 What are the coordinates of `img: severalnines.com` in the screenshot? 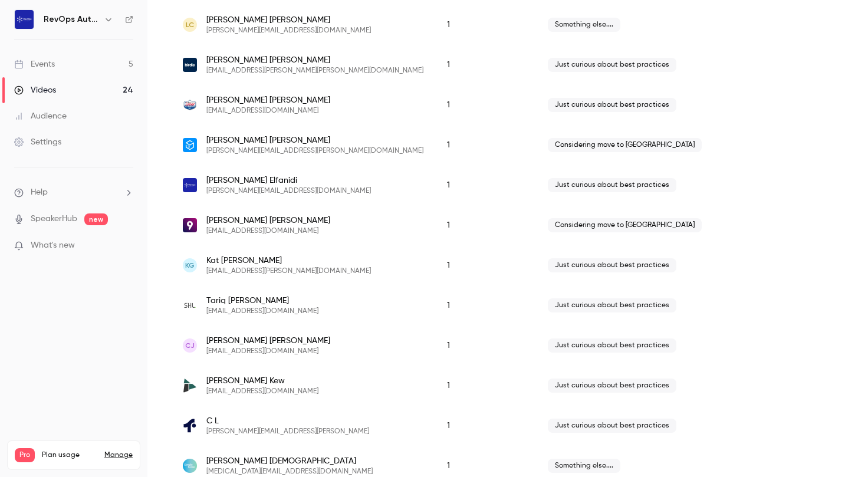 It's located at (190, 226).